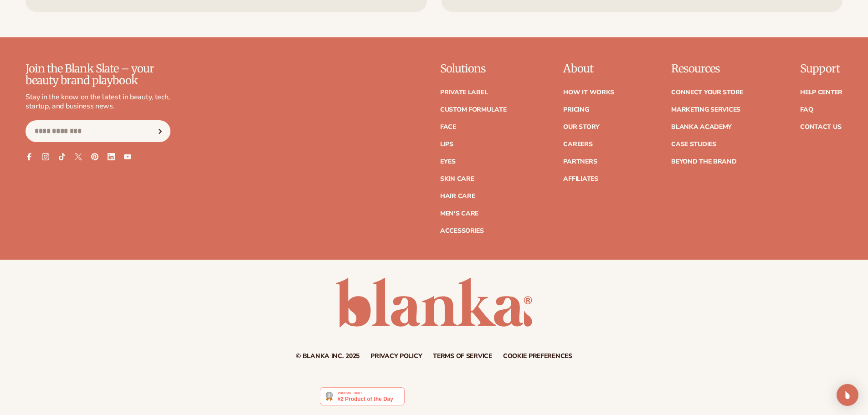 The image size is (868, 415). I want to click on a: Skin Care, so click(457, 179).